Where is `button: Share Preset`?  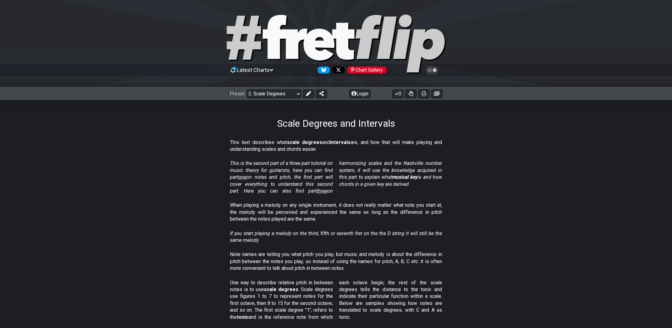 button: Share Preset is located at coordinates (321, 94).